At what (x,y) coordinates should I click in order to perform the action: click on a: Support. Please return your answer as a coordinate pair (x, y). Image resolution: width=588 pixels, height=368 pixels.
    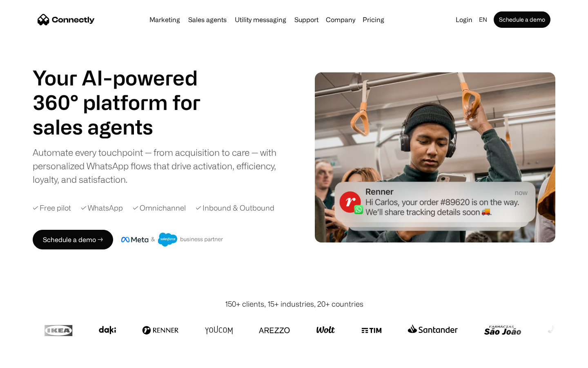
    Looking at the image, I should click on (306, 20).